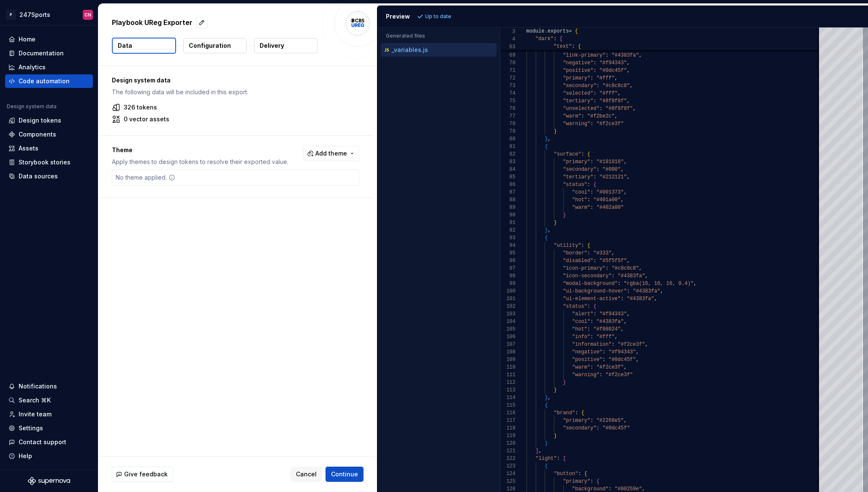  Describe the element at coordinates (600, 116) in the screenshot. I see `span: "#f2be2c"` at that location.